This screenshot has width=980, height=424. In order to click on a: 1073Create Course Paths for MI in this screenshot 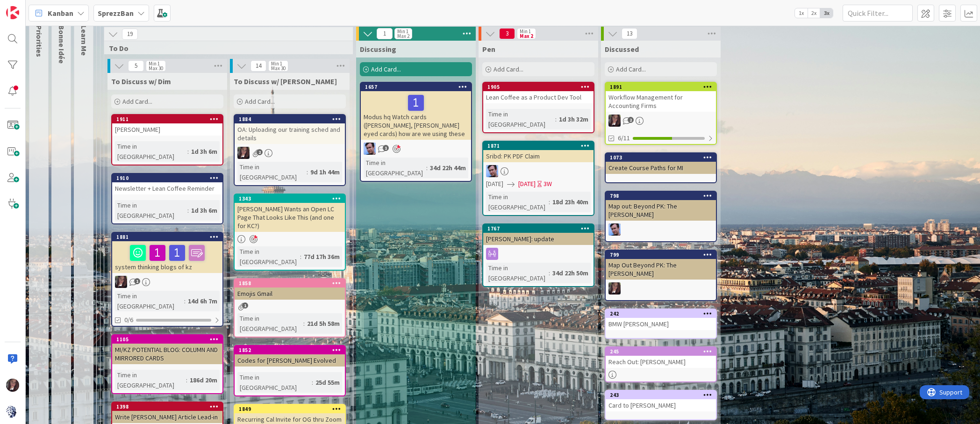, I will do `click(661, 167)`.